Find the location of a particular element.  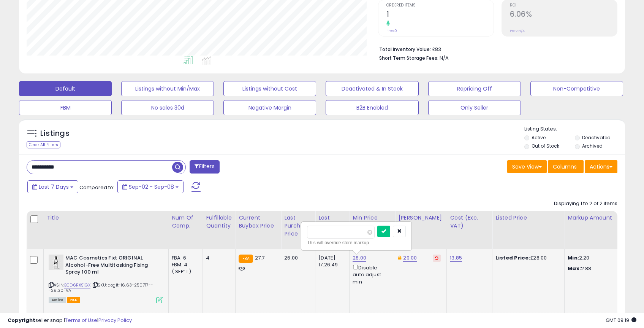

a: B0D6RXS1GX is located at coordinates (77, 285).